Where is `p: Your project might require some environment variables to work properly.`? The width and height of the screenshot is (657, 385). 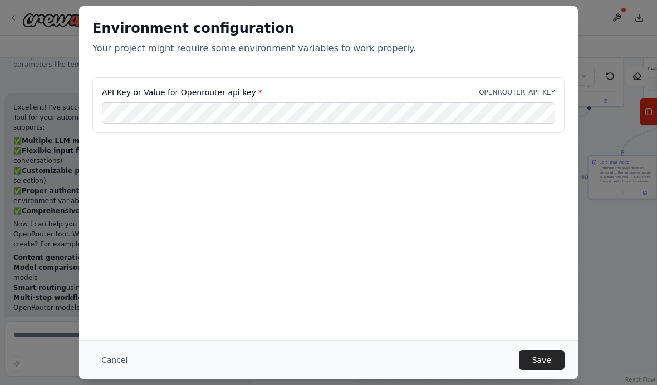 p: Your project might require some environment variables to work properly. is located at coordinates (328, 48).